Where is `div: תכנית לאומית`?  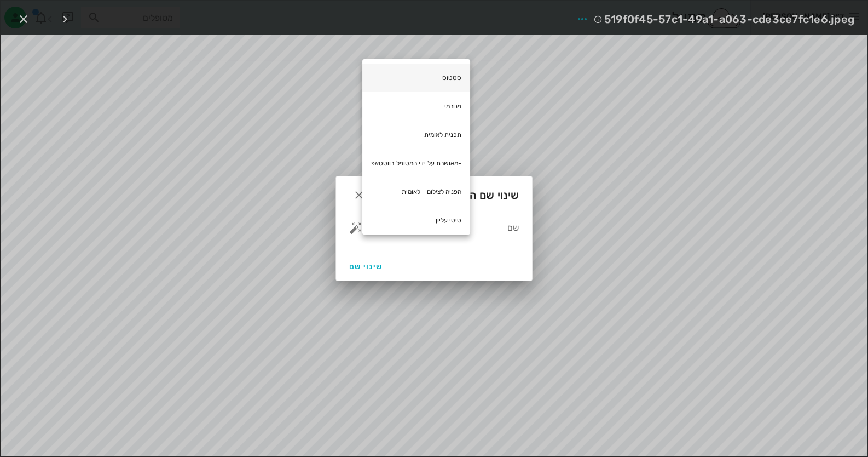 div: תכנית לאומית is located at coordinates (416, 135).